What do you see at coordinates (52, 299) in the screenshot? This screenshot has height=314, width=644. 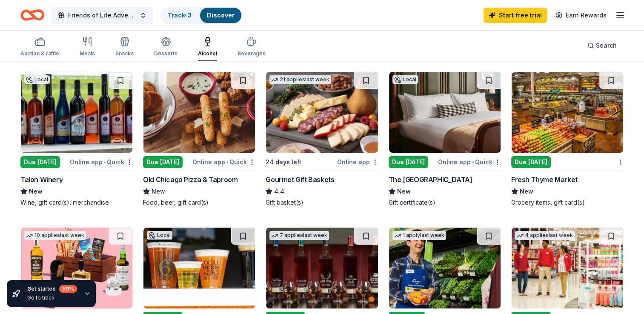 I see `div: Go to track` at bounding box center [52, 299].